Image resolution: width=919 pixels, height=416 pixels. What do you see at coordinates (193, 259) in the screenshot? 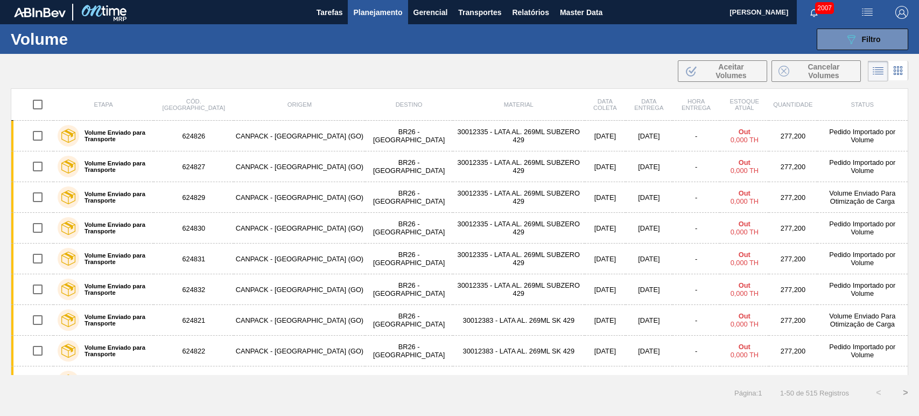
I see `td: 624831` at bounding box center [193, 259].